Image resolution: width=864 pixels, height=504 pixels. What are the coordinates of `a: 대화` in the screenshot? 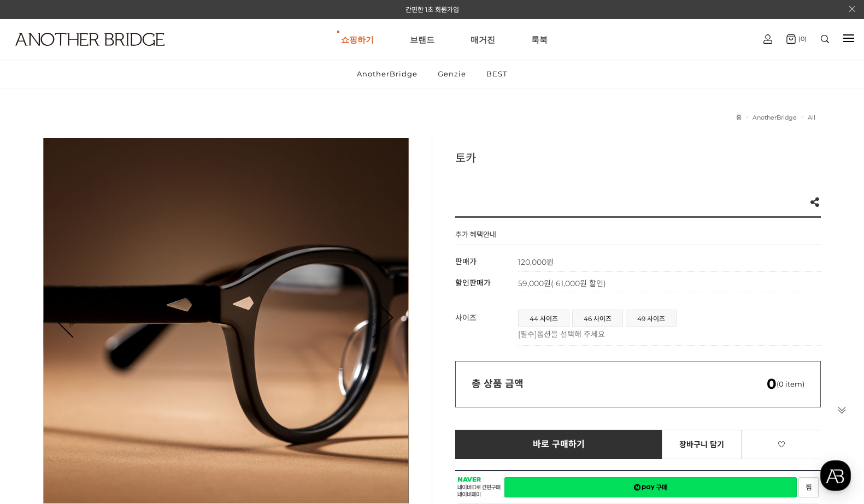 It's located at (106, 359).